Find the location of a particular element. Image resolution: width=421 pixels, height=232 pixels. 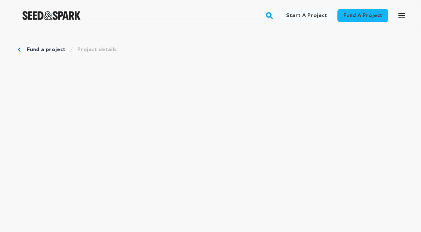

div: Breadcrumb is located at coordinates (210, 50).